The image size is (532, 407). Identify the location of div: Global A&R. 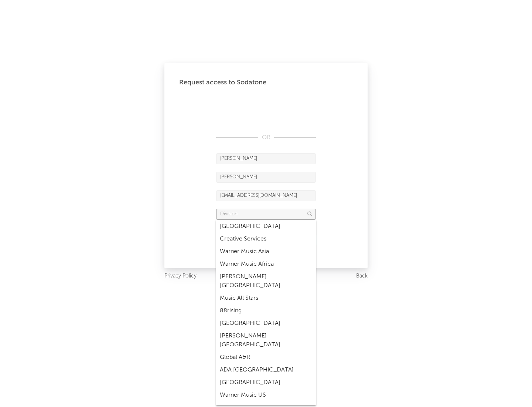
(266, 357).